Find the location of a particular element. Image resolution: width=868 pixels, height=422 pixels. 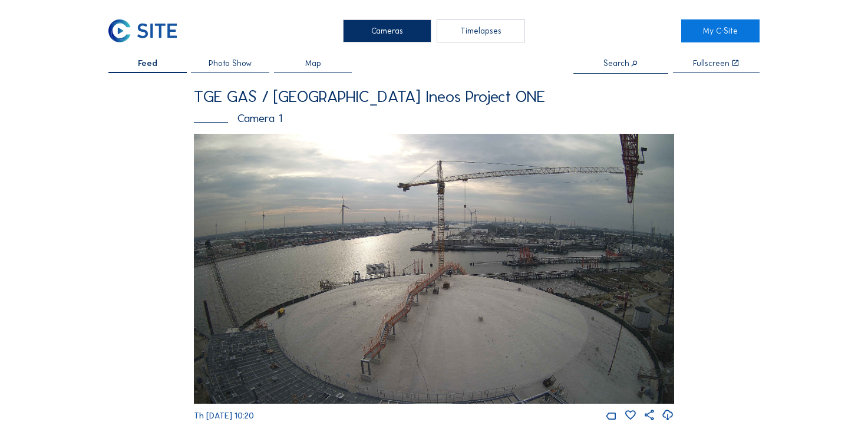

div: Cameras is located at coordinates (387, 31).